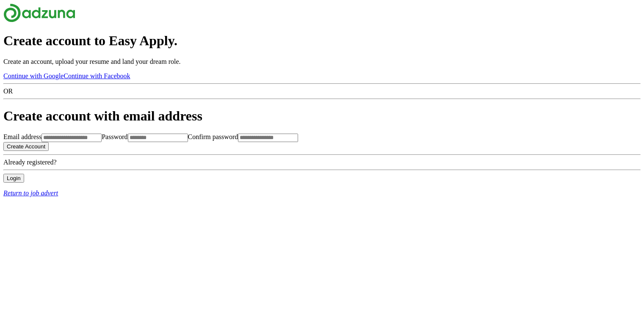  Describe the element at coordinates (14, 178) in the screenshot. I see `button: Login` at that location.